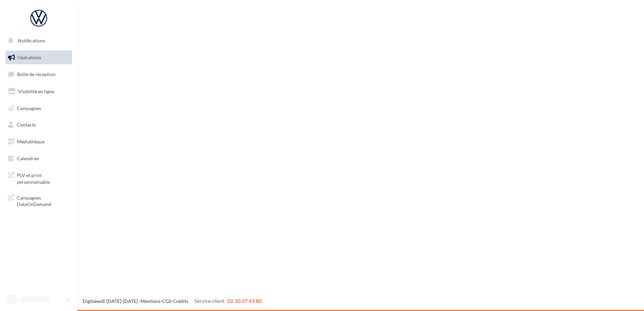 The height and width of the screenshot is (311, 644). I want to click on span: Boîte de réception, so click(36, 74).